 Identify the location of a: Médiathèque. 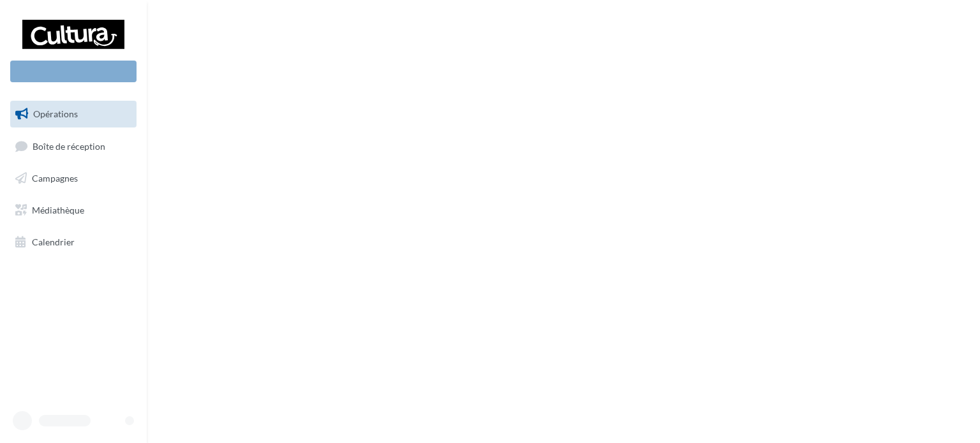
(74, 210).